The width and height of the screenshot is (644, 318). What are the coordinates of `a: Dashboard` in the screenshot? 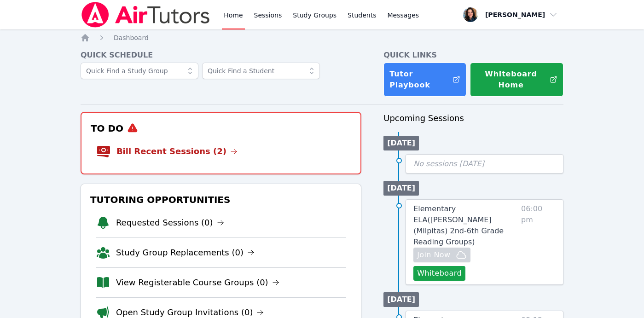 It's located at (131, 38).